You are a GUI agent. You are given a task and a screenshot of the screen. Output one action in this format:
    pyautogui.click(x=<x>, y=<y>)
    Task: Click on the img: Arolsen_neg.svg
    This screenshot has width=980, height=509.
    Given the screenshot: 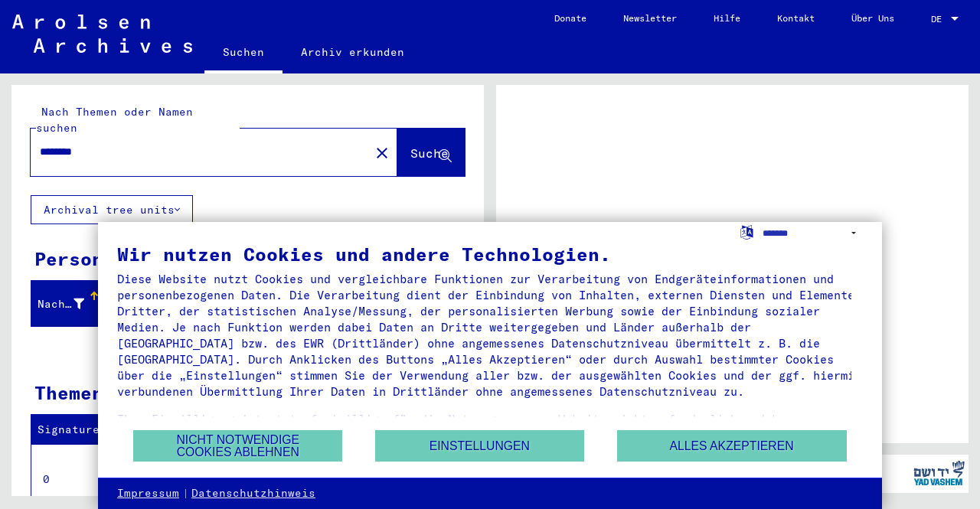 What is the action you would take?
    pyautogui.click(x=102, y=34)
    